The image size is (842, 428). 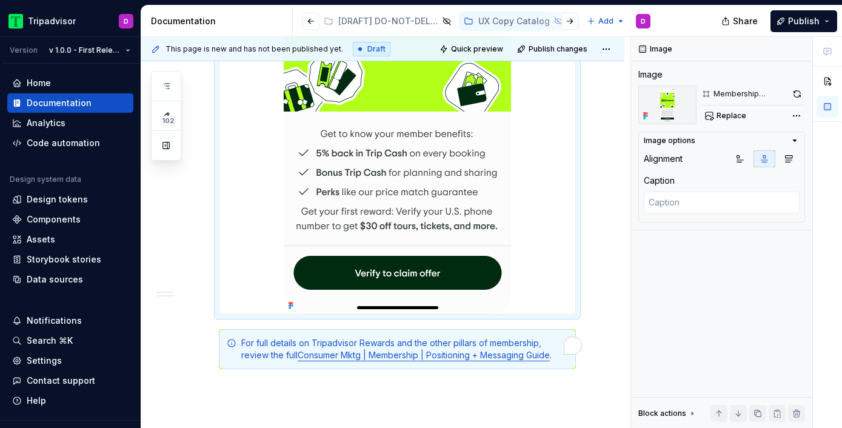 What do you see at coordinates (54, 321) in the screenshot?
I see `div: Notifications` at bounding box center [54, 321].